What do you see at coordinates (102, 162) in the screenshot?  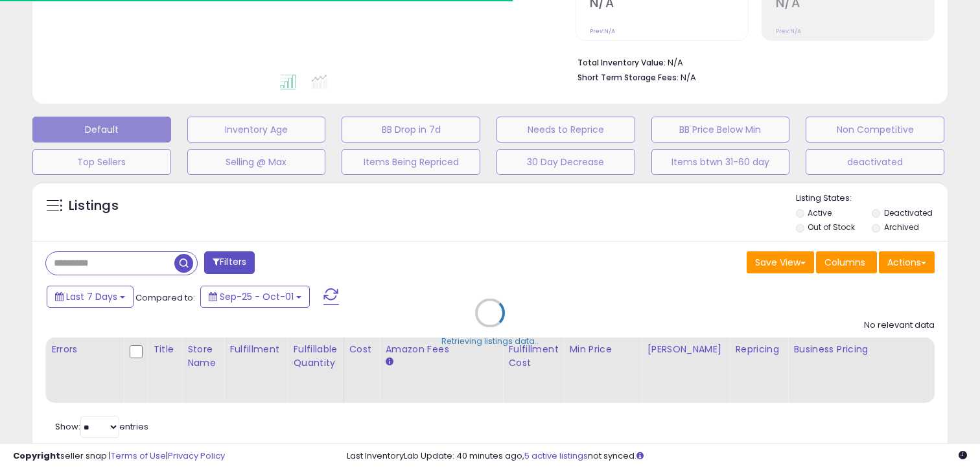 I see `button: Top Sellers` at bounding box center [102, 162].